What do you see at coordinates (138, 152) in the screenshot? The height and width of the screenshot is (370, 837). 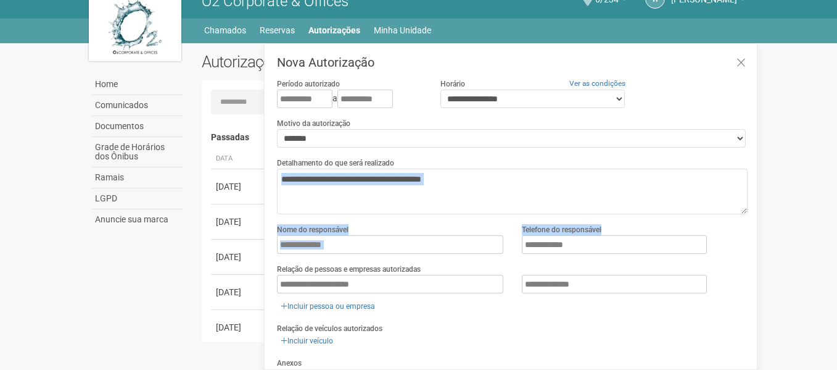 I see `a: Grade de Horários dos Ônibus` at bounding box center [138, 152].